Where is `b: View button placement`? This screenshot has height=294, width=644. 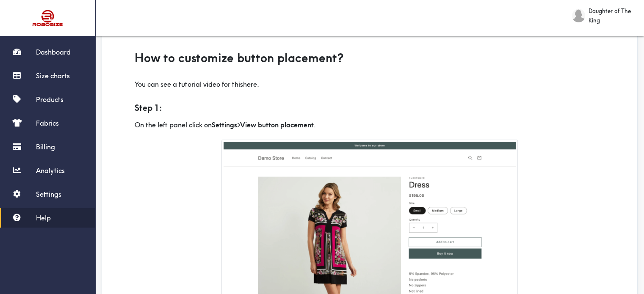 b: View button placement is located at coordinates (277, 125).